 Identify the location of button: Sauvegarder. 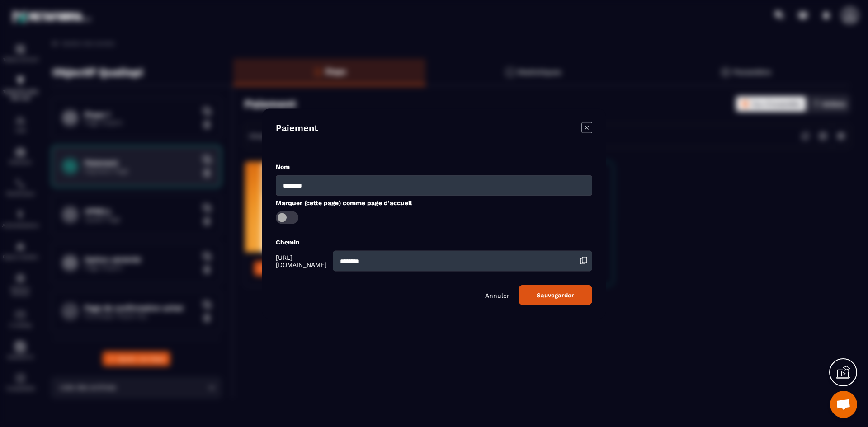
(556, 294).